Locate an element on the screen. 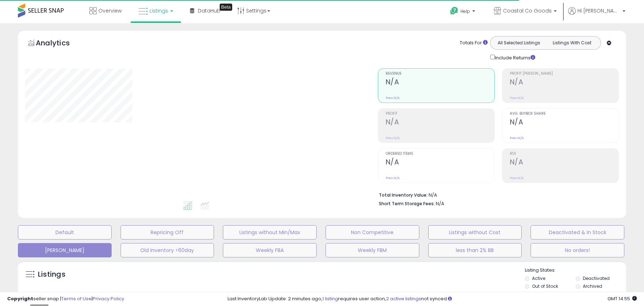 The width and height of the screenshot is (644, 306). button: Weekly FBM is located at coordinates (372, 250).